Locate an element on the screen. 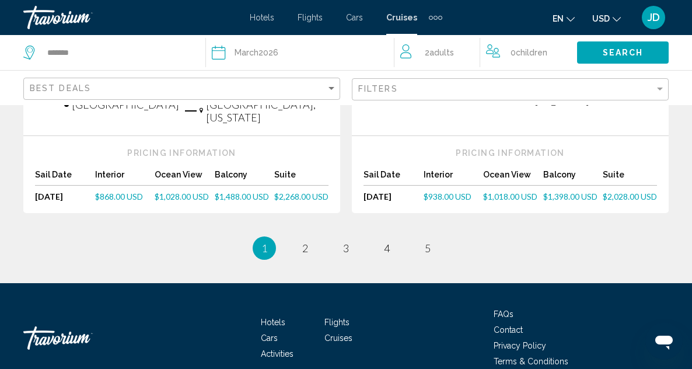 Image resolution: width=692 pixels, height=369 pixels. span: Activities is located at coordinates (277, 354).